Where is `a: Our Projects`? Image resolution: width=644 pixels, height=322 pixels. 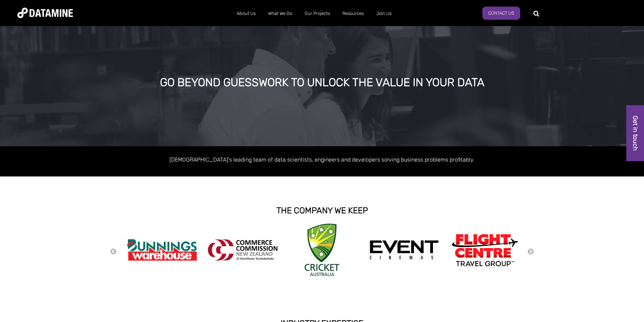 a: Our Projects is located at coordinates (317, 13).